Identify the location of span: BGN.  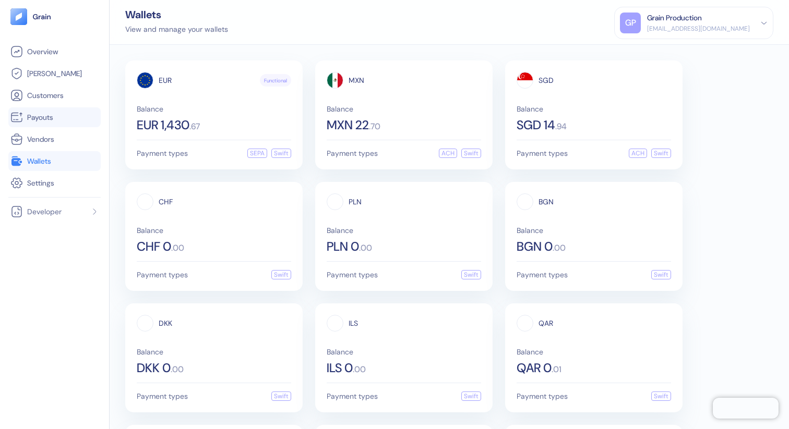
(546, 202).